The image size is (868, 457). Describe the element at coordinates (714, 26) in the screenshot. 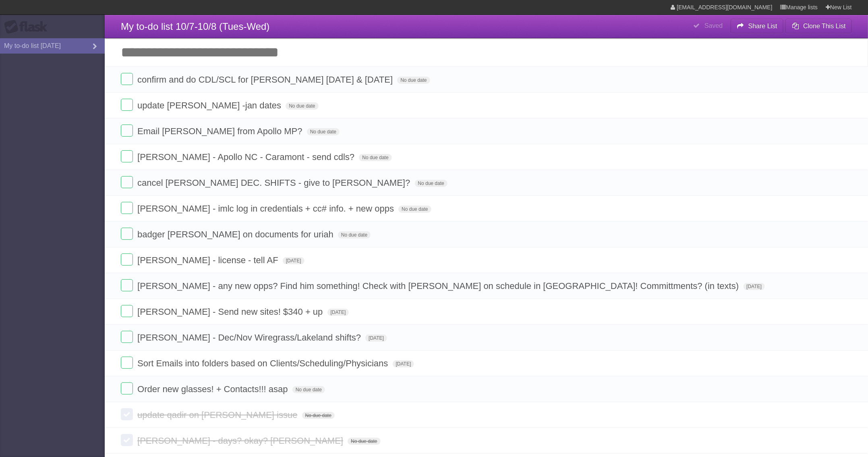

I see `b: Saved` at that location.